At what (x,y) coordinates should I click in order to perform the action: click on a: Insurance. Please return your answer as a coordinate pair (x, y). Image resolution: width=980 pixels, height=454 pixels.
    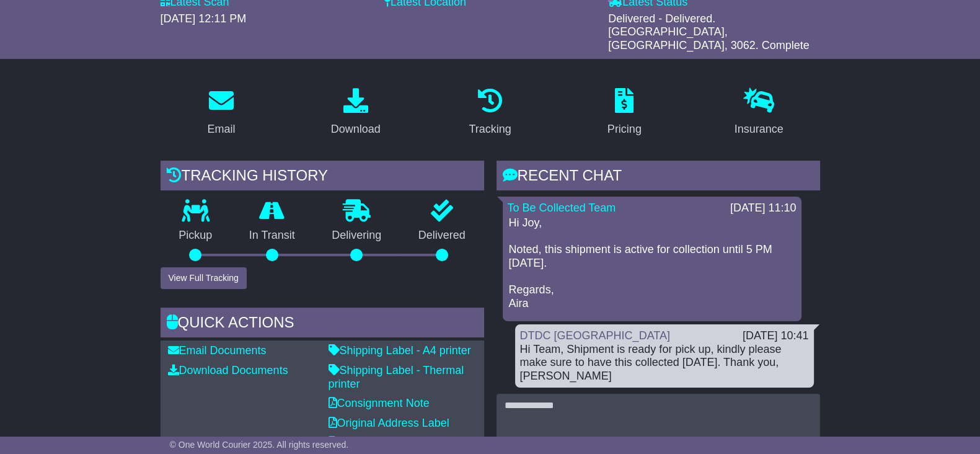
    Looking at the image, I should click on (758, 113).